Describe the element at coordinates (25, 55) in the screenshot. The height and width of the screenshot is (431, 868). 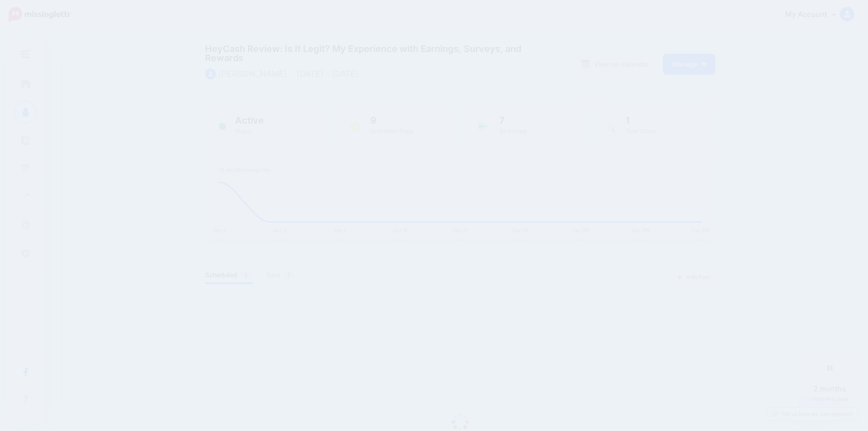
I see `img: menu.png` at that location.